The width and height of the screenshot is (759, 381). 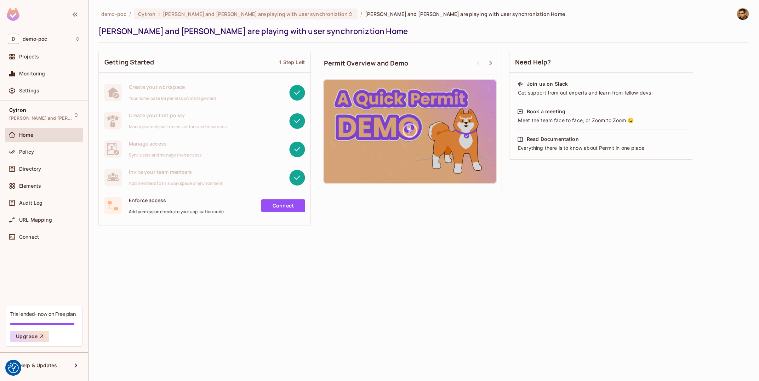 What do you see at coordinates (176, 200) in the screenshot?
I see `span: Enforce access` at bounding box center [176, 200].